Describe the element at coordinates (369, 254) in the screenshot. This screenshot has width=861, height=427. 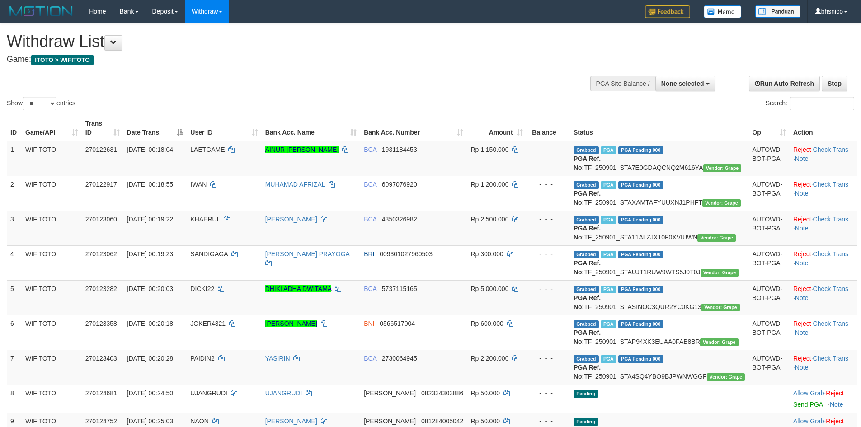
I see `span: BRI` at that location.